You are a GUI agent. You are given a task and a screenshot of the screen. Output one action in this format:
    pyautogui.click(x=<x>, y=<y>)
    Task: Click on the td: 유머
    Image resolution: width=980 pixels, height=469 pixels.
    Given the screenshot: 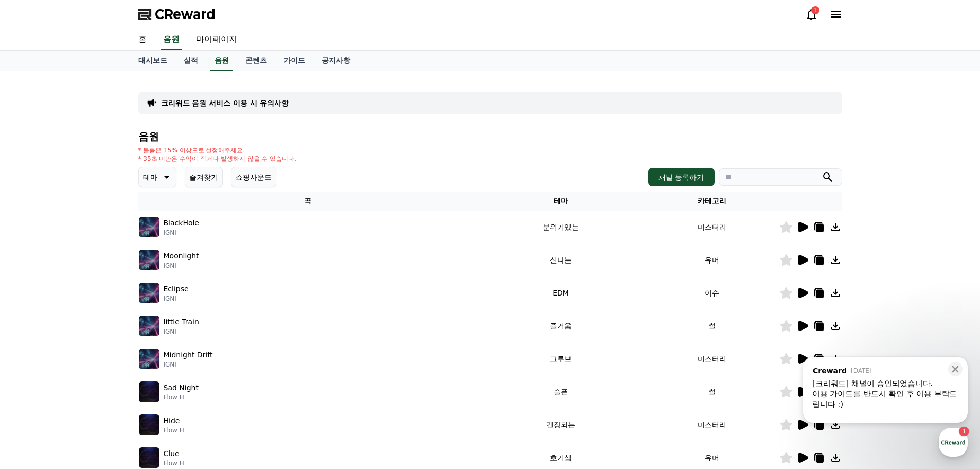 What is the action you would take?
    pyautogui.click(x=712, y=260)
    